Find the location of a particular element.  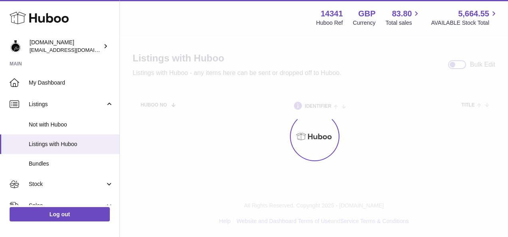

a: 83.80 Total sales is located at coordinates (403, 18).